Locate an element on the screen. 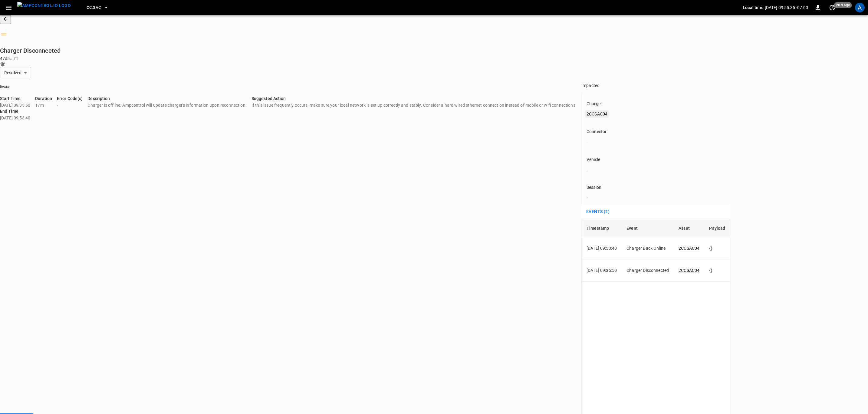  h6: Duration is located at coordinates (43, 98).